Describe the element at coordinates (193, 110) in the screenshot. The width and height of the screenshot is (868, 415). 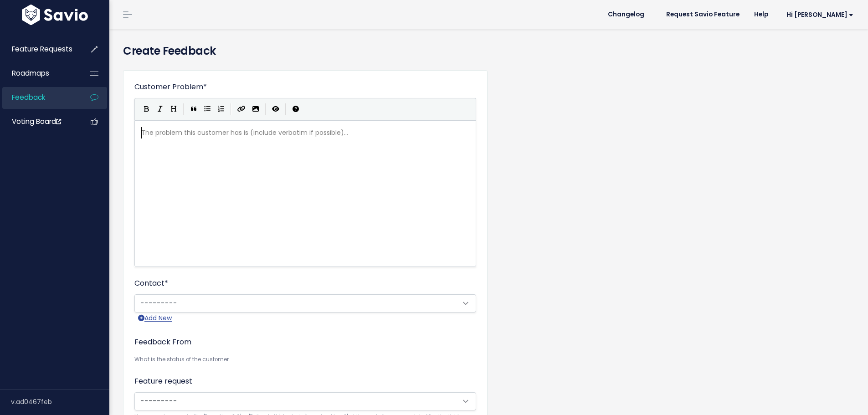
I see `button: Quote` at that location.